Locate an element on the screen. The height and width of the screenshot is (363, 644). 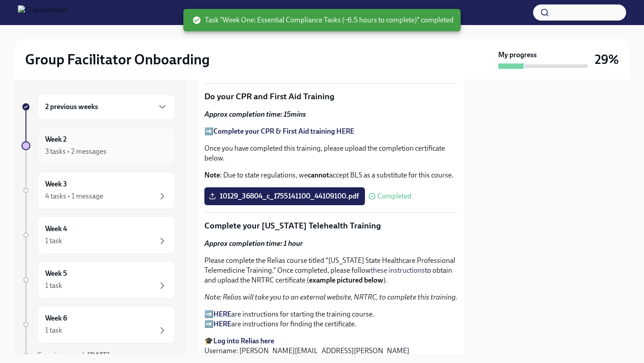
h6: Week 5 is located at coordinates (56, 273).